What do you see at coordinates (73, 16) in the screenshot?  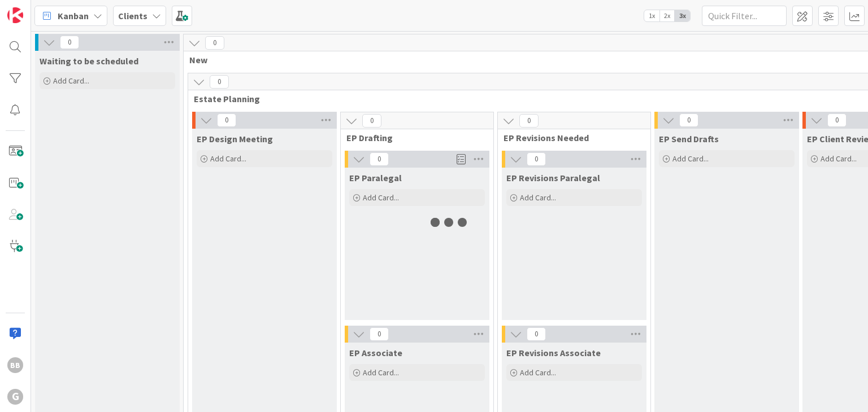 I see `span: Kanban` at bounding box center [73, 16].